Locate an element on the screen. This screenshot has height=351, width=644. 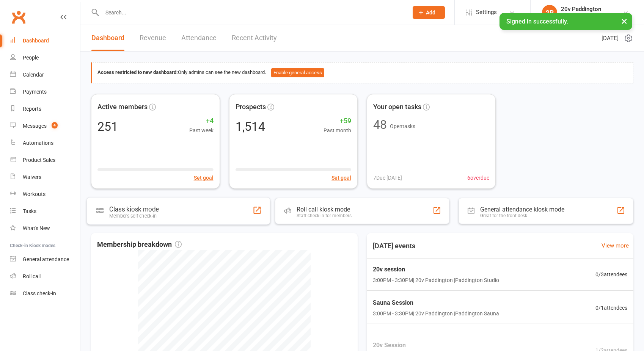
a: Automations is located at coordinates (45, 143).